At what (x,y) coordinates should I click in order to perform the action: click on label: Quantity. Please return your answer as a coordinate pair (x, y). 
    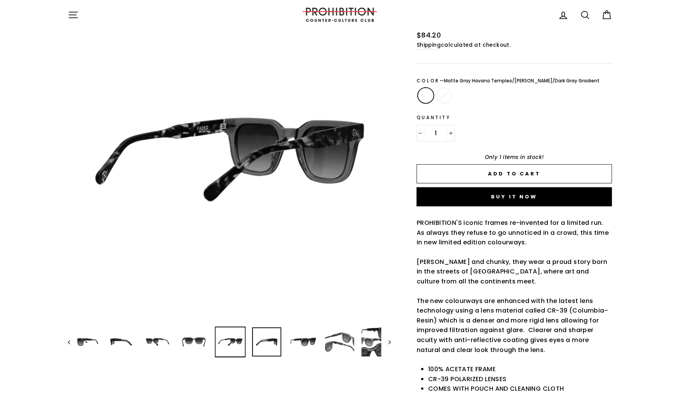
    Looking at the image, I should click on (514, 117).